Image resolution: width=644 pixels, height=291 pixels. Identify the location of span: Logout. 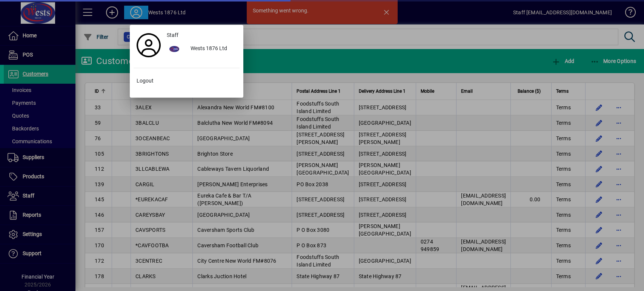
(145, 81).